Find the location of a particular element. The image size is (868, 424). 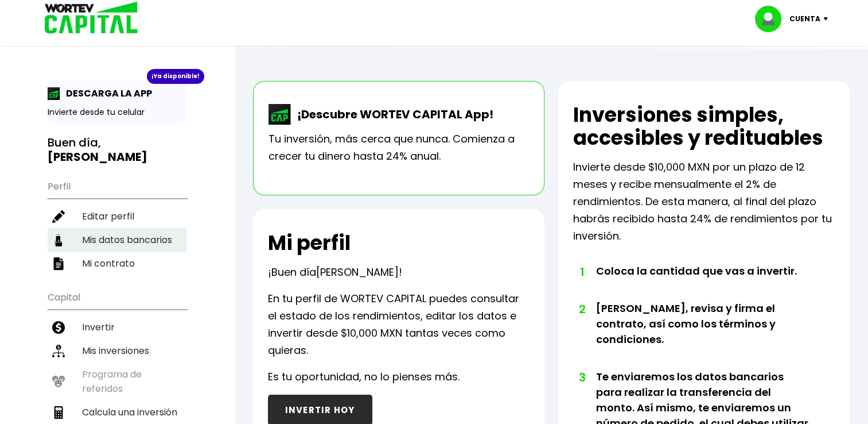

li: Mi contrato is located at coordinates (117, 263).